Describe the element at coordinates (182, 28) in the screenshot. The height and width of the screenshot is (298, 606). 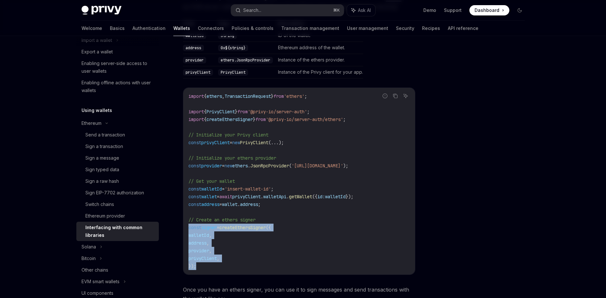
I see `a: Wallets` at that location.